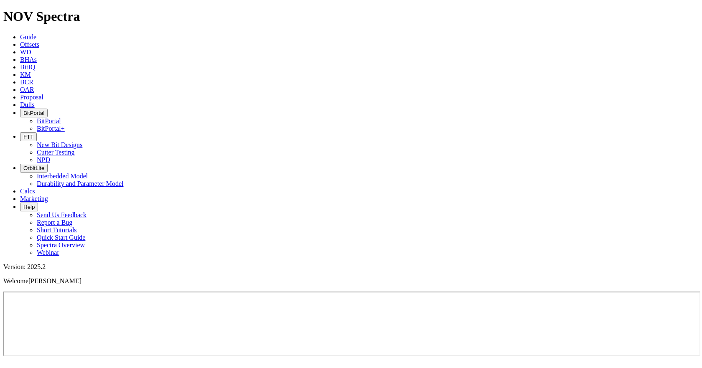 This screenshot has height=368, width=702. What do you see at coordinates (61, 237) in the screenshot?
I see `a: Quick Start Guide` at bounding box center [61, 237].